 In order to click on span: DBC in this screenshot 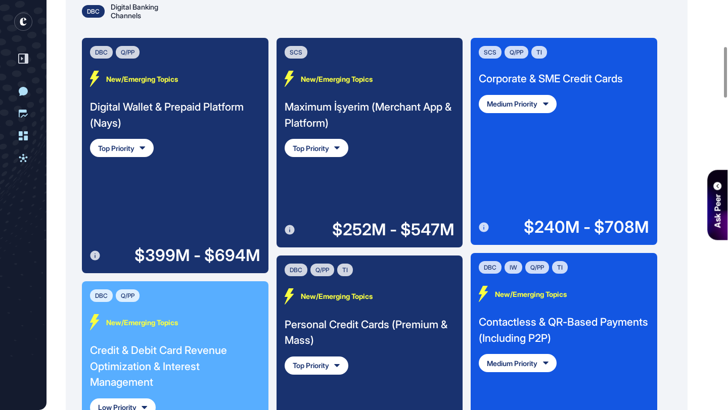, I will do `click(93, 11)`.